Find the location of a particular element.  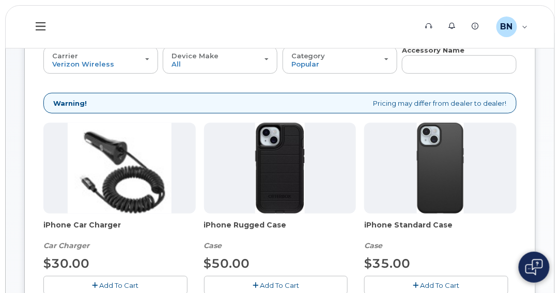

span: $30.00 is located at coordinates (66, 263).